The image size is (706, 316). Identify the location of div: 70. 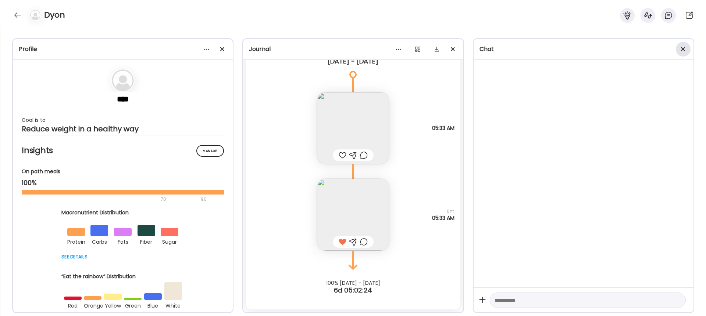
(110, 200).